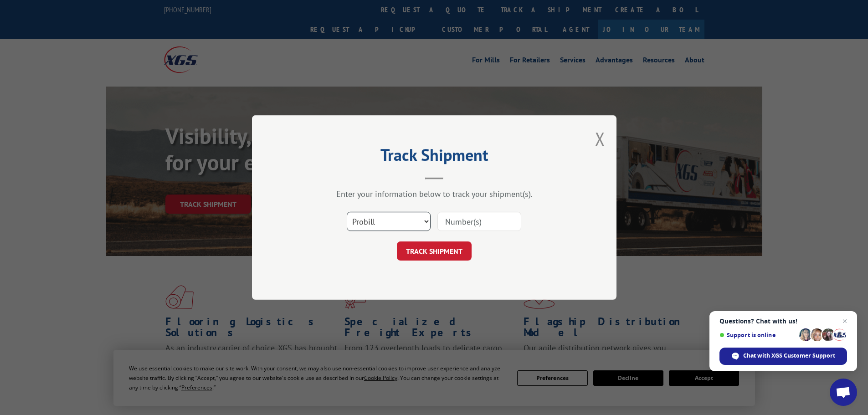 The width and height of the screenshot is (868, 415). Describe the element at coordinates (844, 393) in the screenshot. I see `div: Open chat` at that location.